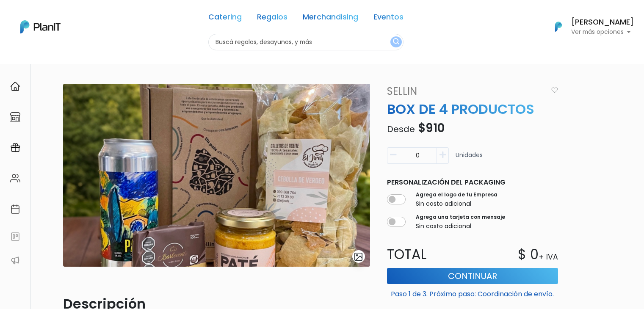  Describe the element at coordinates (15, 117) in the screenshot. I see `img: marketplace-4ceaa7011d94191e9ded77b95e3339b90024bf715f7c57f8cf31f2d8c509eaba.svg` at that location.